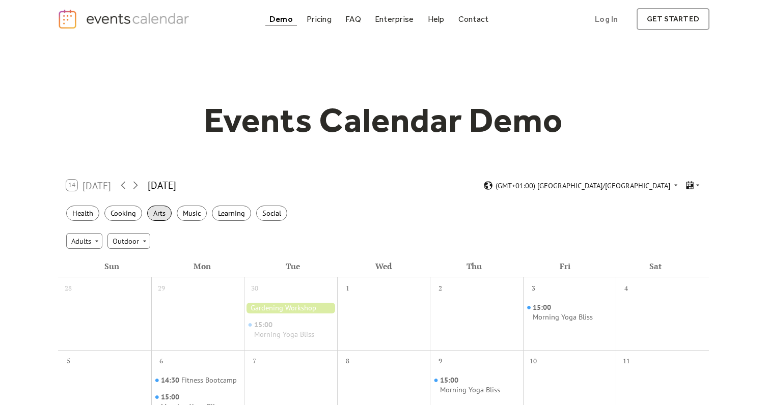  I want to click on a: Pricing, so click(319, 19).